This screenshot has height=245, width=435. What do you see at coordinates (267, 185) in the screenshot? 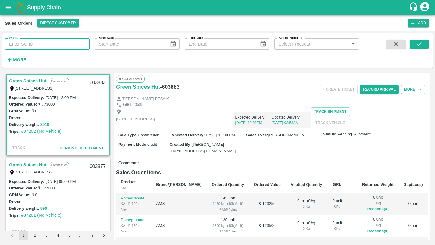
I see `b: Ordered Value` at bounding box center [267, 185].